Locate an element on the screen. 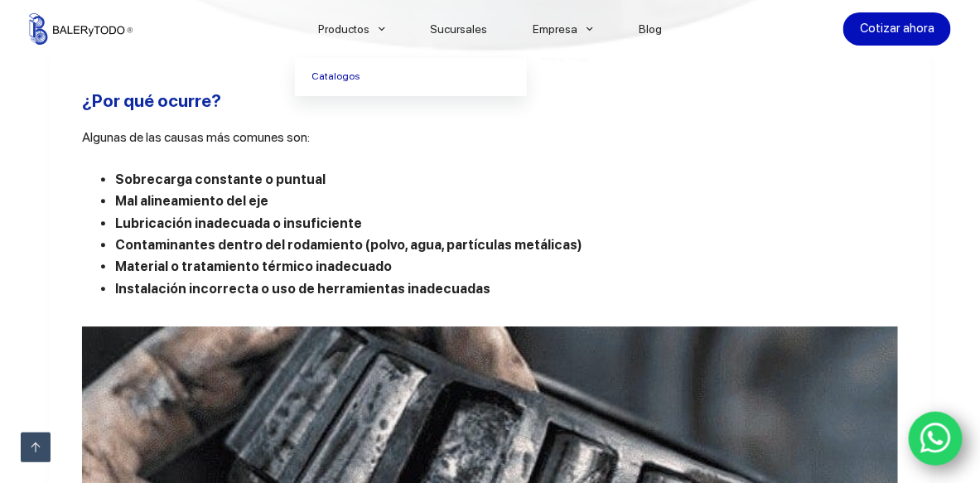 This screenshot has width=980, height=483. b: Material o tratamiento térmico inadecuado is located at coordinates (254, 266).